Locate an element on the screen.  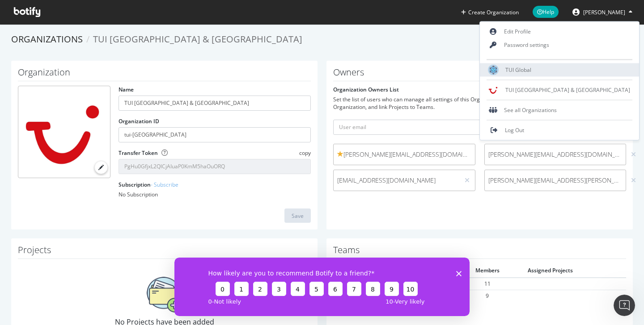
a: Organizations is located at coordinates (47, 39).